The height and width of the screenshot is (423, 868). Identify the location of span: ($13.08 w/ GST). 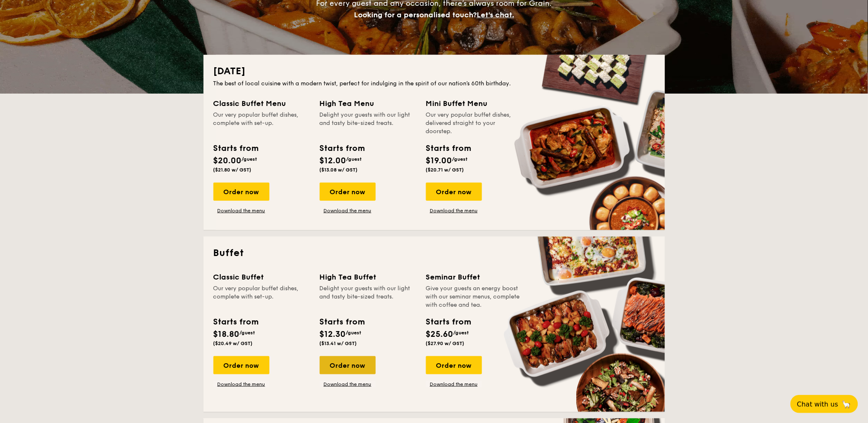
(339, 170).